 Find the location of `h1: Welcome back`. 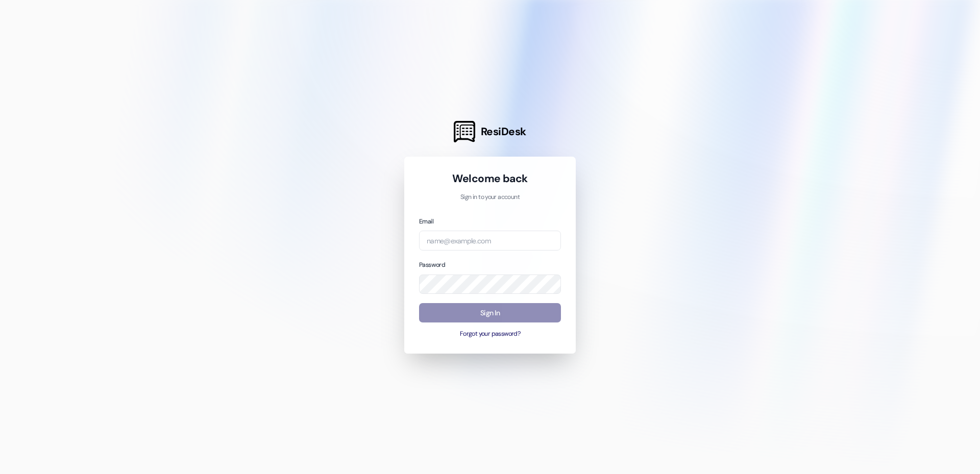

h1: Welcome back is located at coordinates (490, 178).